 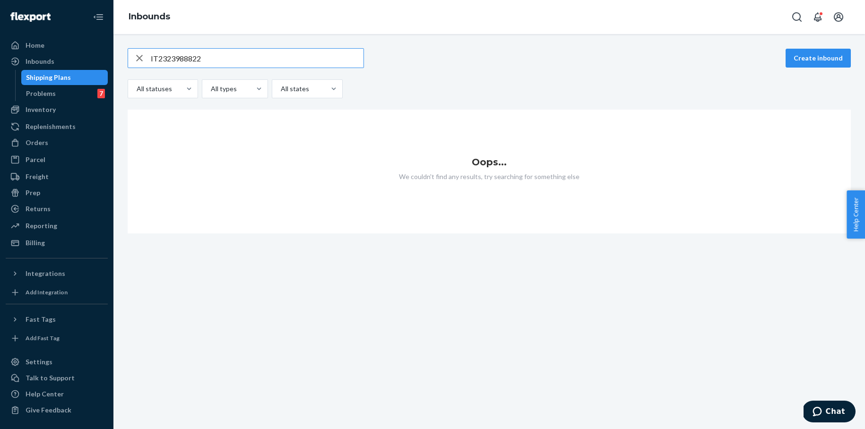 What do you see at coordinates (50, 378) in the screenshot?
I see `div: Talk to Support` at bounding box center [50, 378].